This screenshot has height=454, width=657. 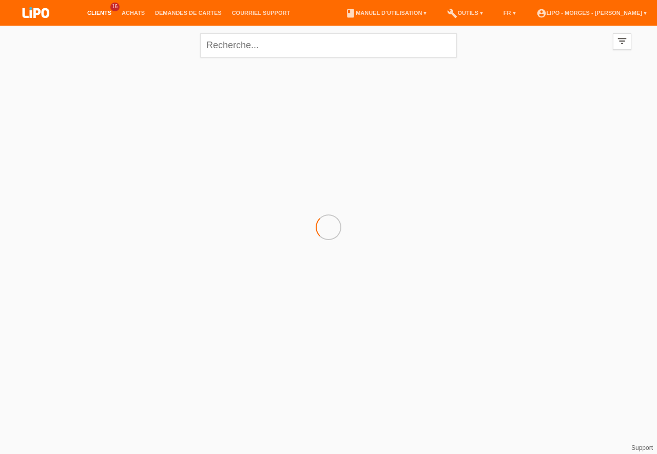 What do you see at coordinates (509, 13) in the screenshot?
I see `a: FR ▾` at bounding box center [509, 13].